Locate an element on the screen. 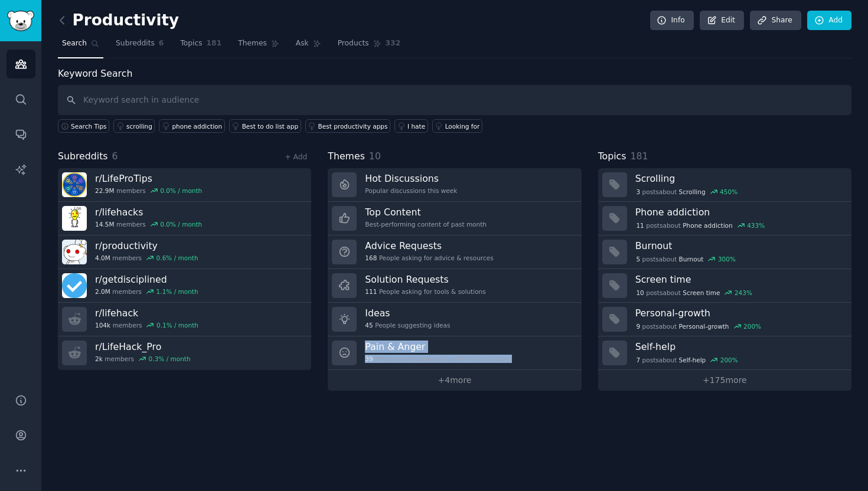 The width and height of the screenshot is (868, 491). input: Keyword search in audience is located at coordinates (455, 100).